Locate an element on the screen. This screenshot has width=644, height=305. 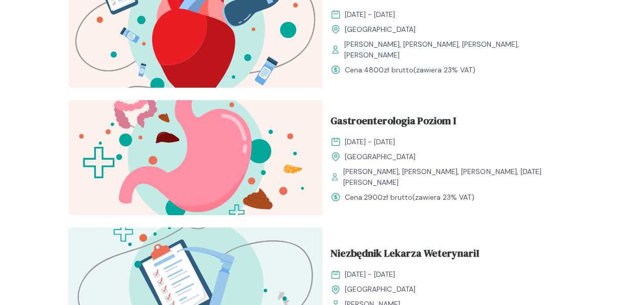
span: 2900 zł brutto is located at coordinates (388, 197).